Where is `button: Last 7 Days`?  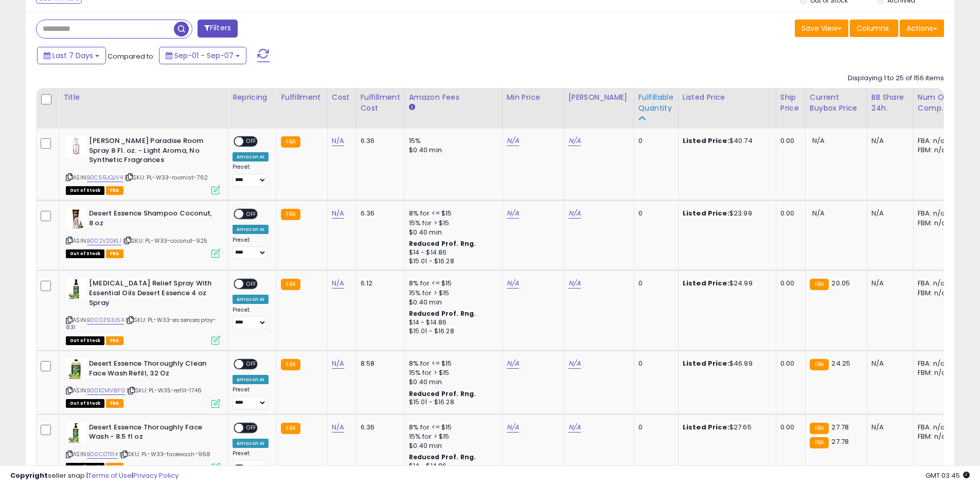 button: Last 7 Days is located at coordinates (72, 55).